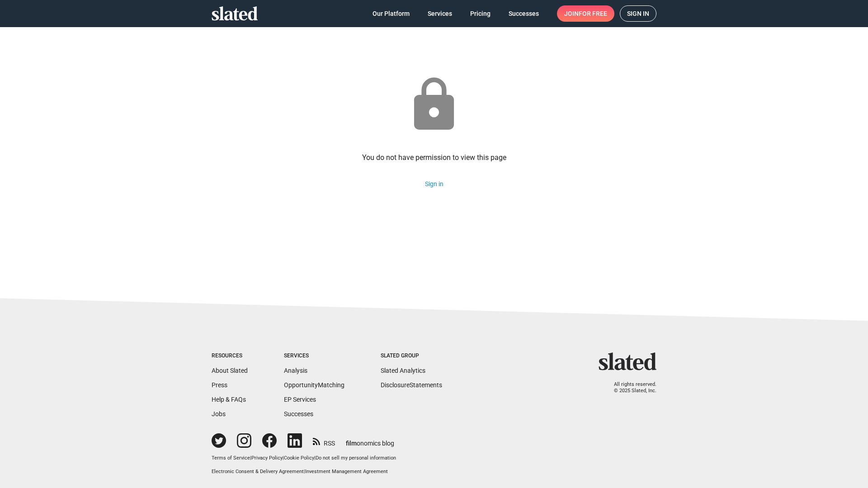 This screenshot has width=868, height=488. I want to click on a: Investment Management Agreement, so click(346, 471).